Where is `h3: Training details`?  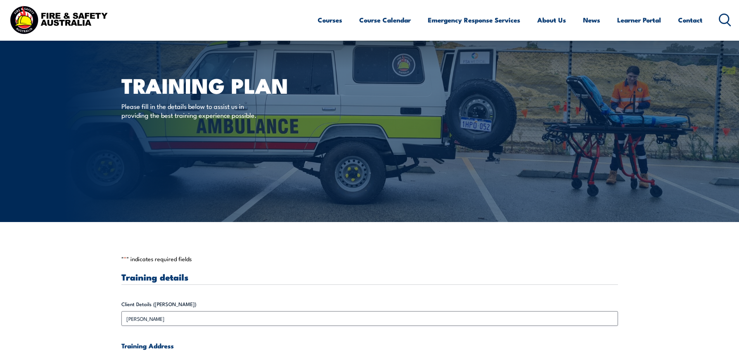 h3: Training details is located at coordinates (370, 277).